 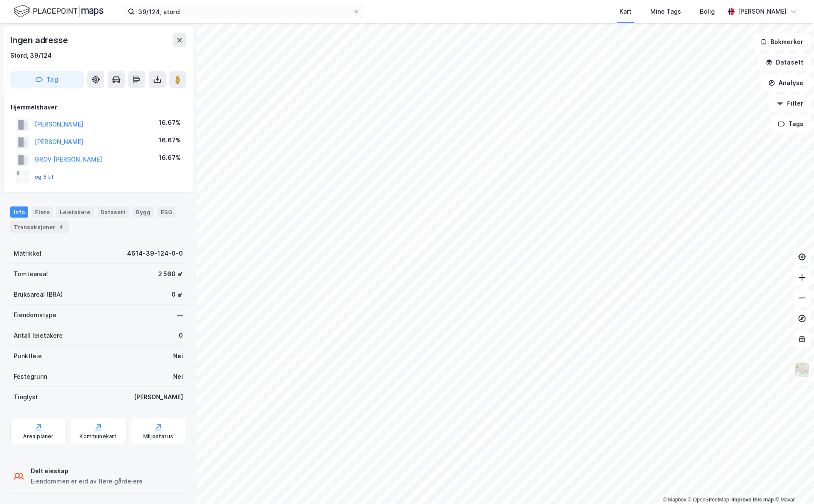 I want to click on button: Datasett, so click(x=784, y=62).